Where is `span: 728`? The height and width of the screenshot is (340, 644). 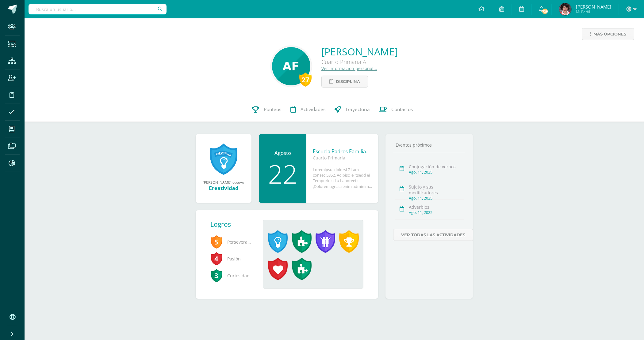 span: 728 is located at coordinates (545, 11).